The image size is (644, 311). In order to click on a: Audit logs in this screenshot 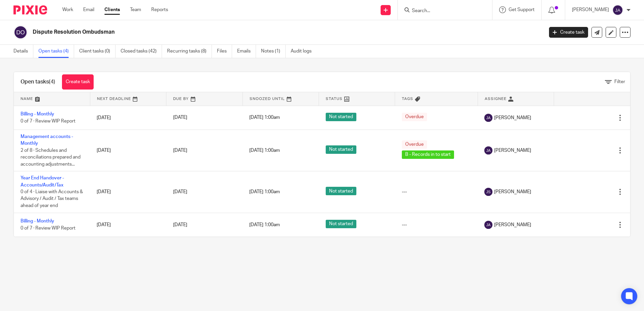, I will do `click(304, 51)`.